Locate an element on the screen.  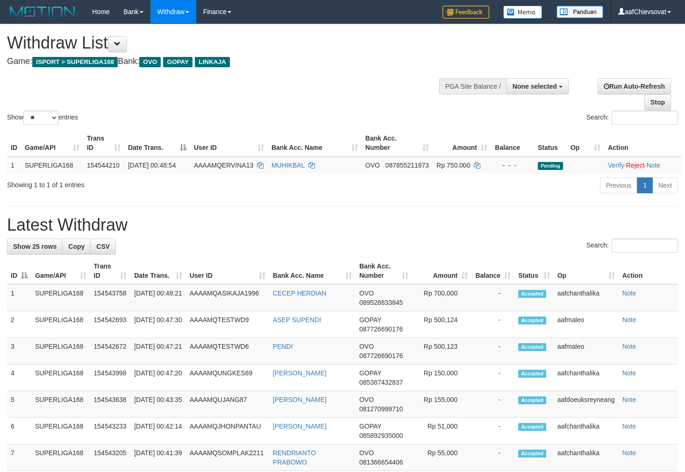
th: Balance is located at coordinates (513, 143).